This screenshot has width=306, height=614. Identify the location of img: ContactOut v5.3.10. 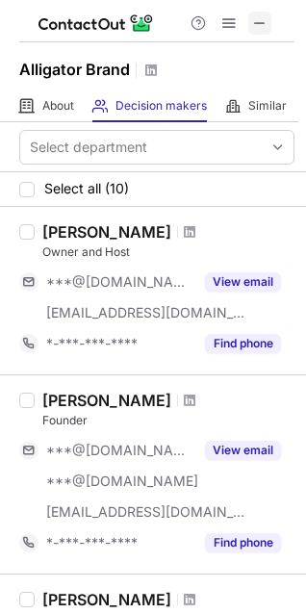
(96, 23).